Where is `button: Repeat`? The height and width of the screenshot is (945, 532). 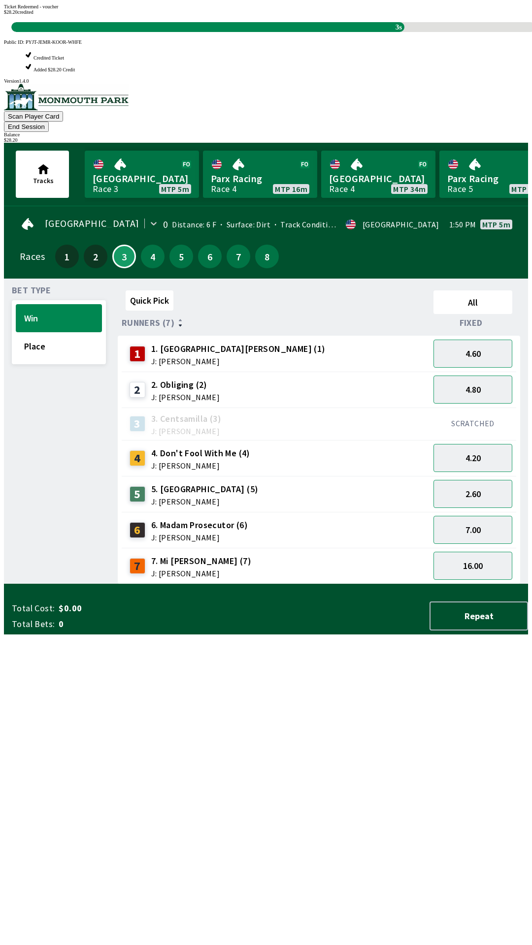
button: Repeat is located at coordinates (478, 616).